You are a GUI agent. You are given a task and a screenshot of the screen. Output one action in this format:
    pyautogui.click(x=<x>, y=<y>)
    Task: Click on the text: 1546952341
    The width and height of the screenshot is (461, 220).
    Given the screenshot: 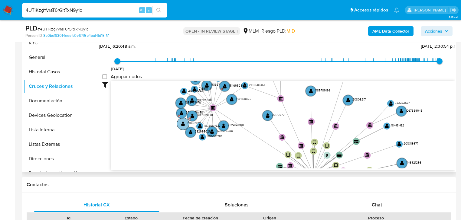 What is the action you would take?
    pyautogui.click(x=236, y=86)
    